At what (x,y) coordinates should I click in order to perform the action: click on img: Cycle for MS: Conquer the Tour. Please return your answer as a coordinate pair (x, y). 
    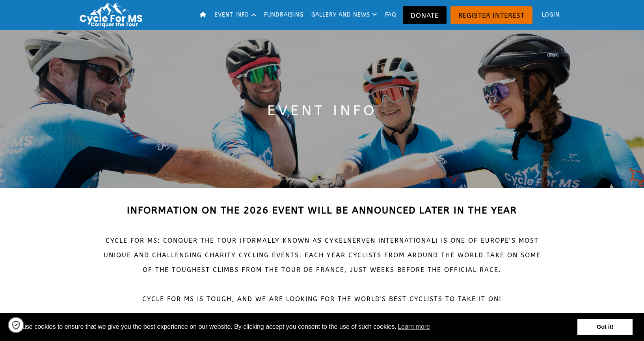
    Looking at the image, I should click on (112, 15).